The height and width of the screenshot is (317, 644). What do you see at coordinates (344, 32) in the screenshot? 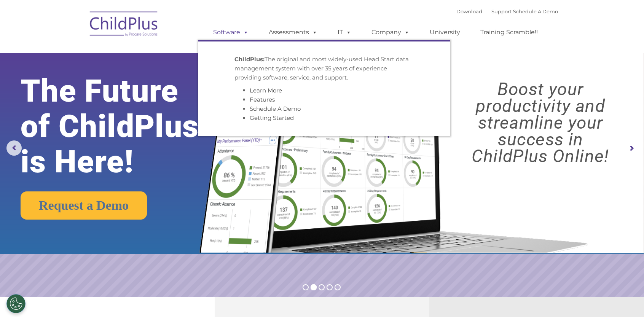
I see `a: IT` at bounding box center [344, 32].